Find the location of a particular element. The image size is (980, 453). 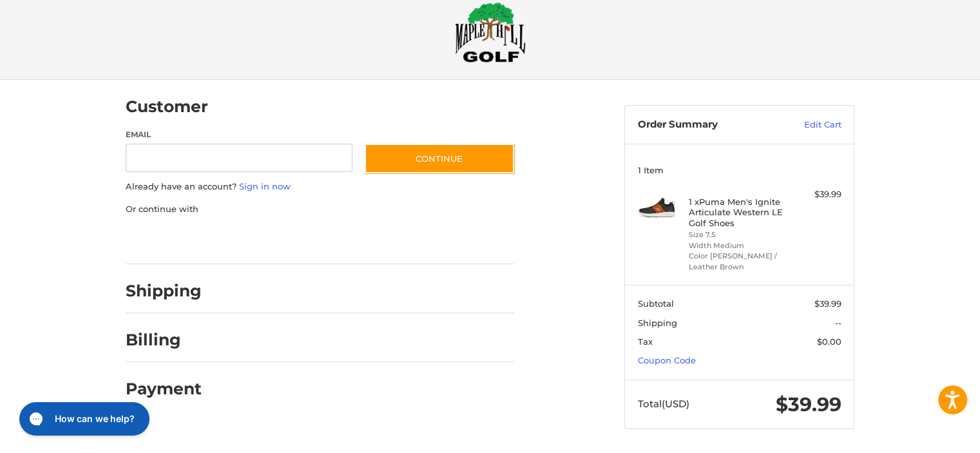

h3: 1 Item is located at coordinates (739, 170).